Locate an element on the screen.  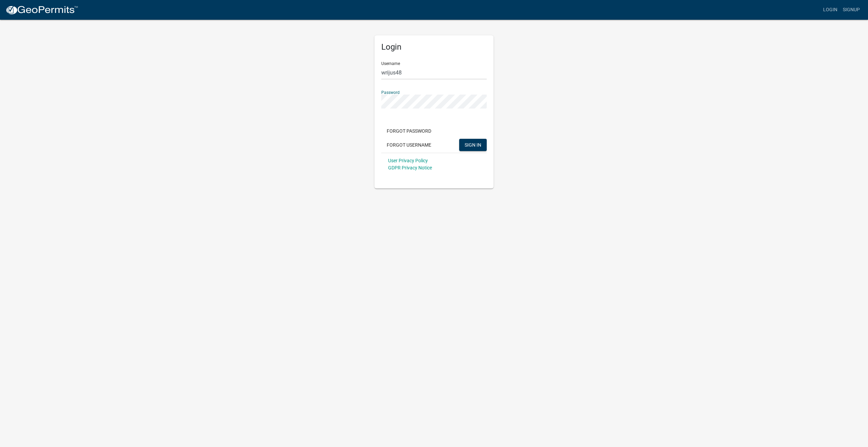
a: User Privacy Policy is located at coordinates (408, 161).